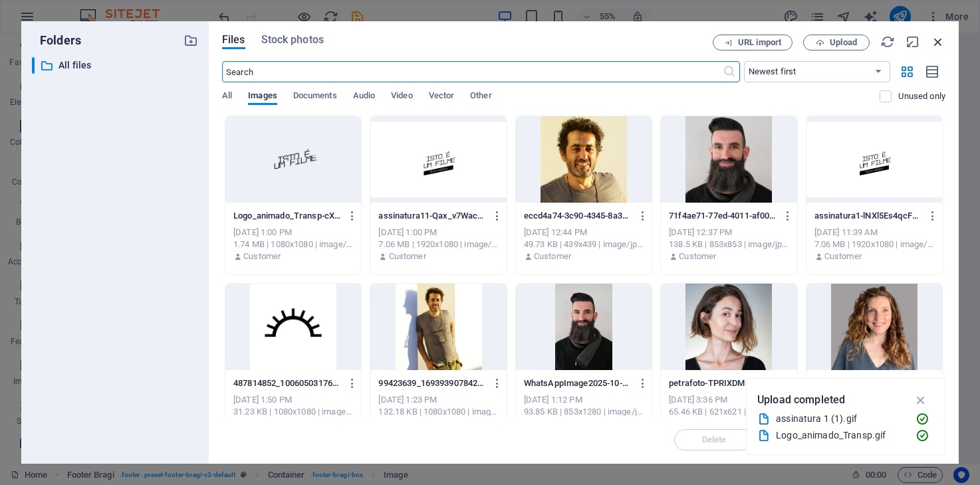 The width and height of the screenshot is (980, 485). I want to click on p: assinatura1-lNXl5Es4qcFGqdeV8vgpCw.gif, so click(868, 216).